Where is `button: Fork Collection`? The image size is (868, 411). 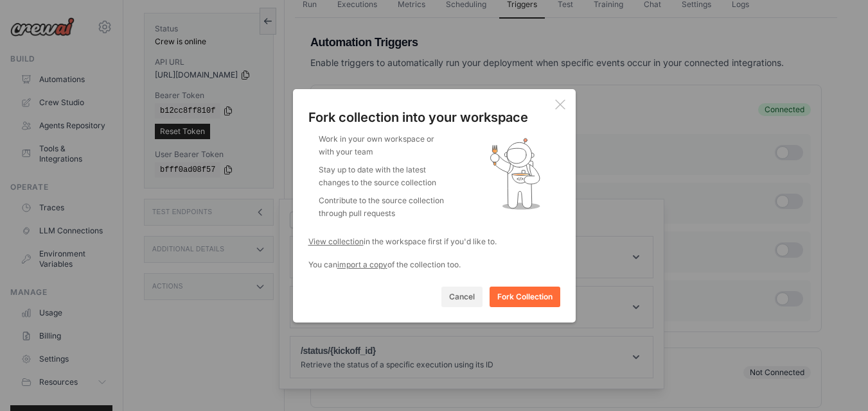
button: Fork Collection is located at coordinates (525, 297).